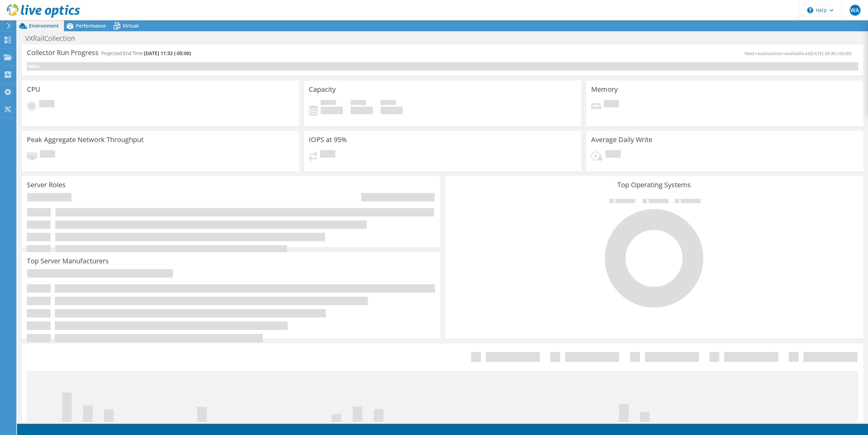 The image size is (868, 435). I want to click on h3: CPU, so click(34, 89).